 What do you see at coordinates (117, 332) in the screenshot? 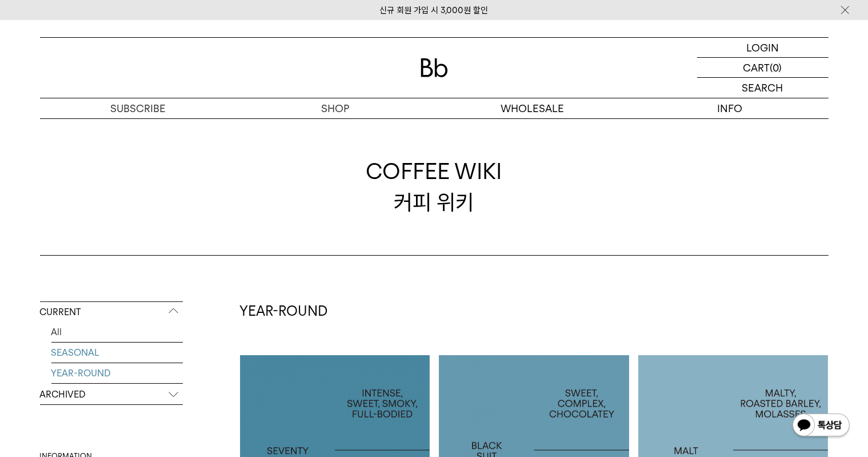
I see `a: All` at bounding box center [117, 332].